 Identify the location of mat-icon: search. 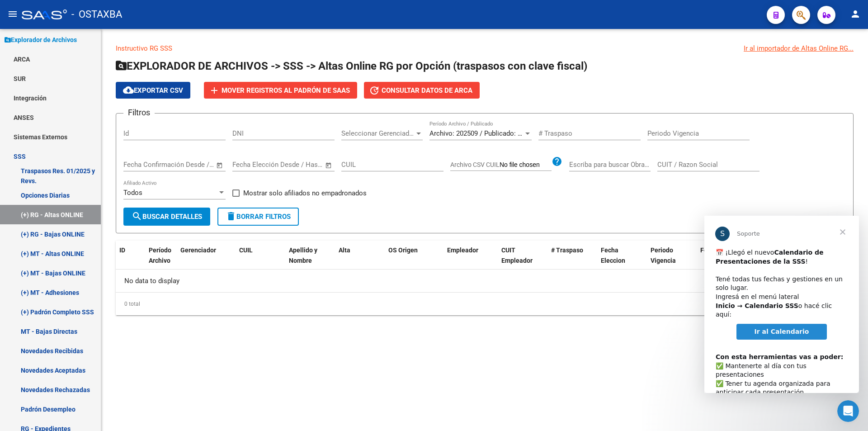
(137, 216).